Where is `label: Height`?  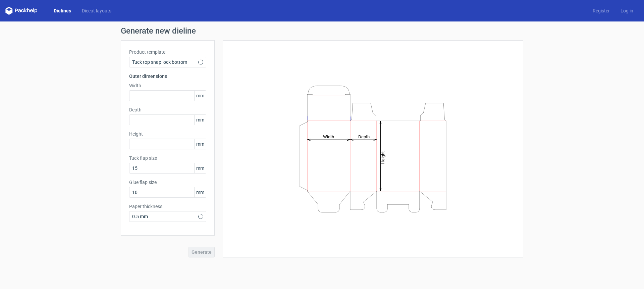 label: Height is located at coordinates (168, 134).